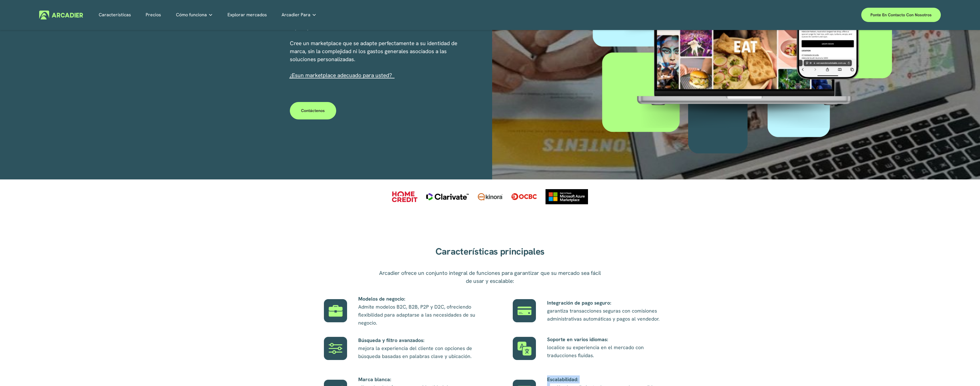 Image resolution: width=980 pixels, height=386 pixels. I want to click on div: Widget de chat, so click(966, 373).